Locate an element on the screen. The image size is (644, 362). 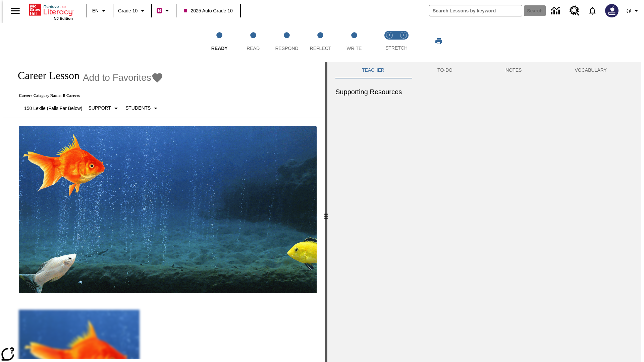
a: Notifications is located at coordinates (593, 10).